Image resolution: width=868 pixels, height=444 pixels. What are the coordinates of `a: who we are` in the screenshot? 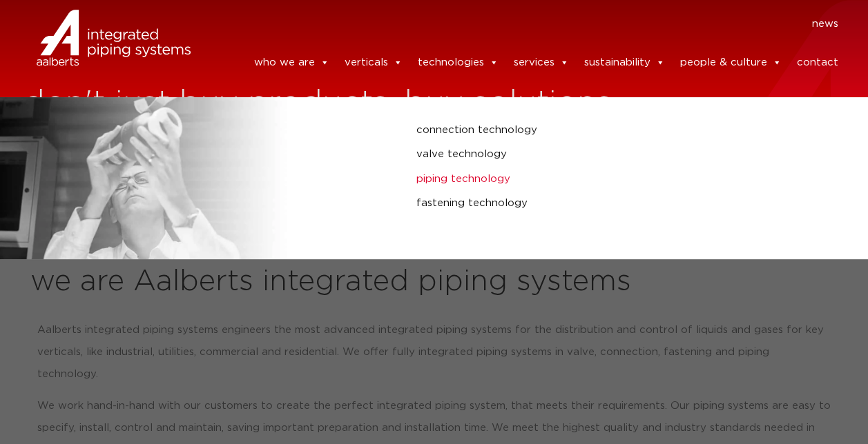 It's located at (290, 63).